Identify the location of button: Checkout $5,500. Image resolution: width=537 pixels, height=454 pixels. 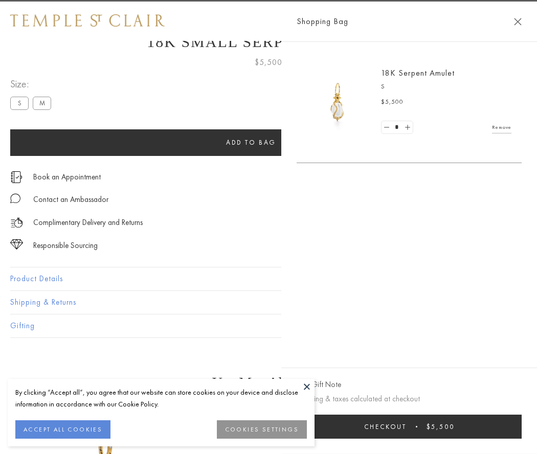
(409, 427).